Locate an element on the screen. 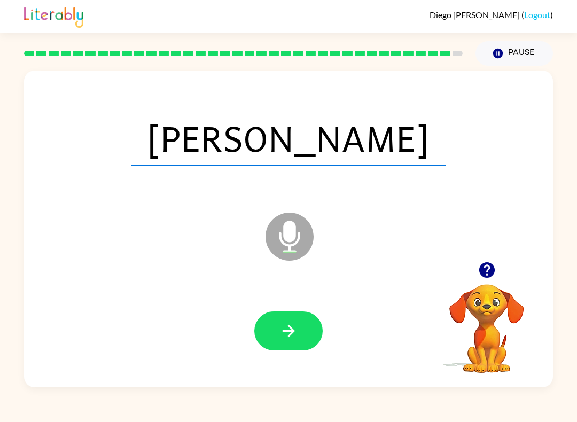 Image resolution: width=577 pixels, height=422 pixels. video: Your browser must support playing .mp4 files to use Literably. Please try using another browser. is located at coordinates (486, 321).